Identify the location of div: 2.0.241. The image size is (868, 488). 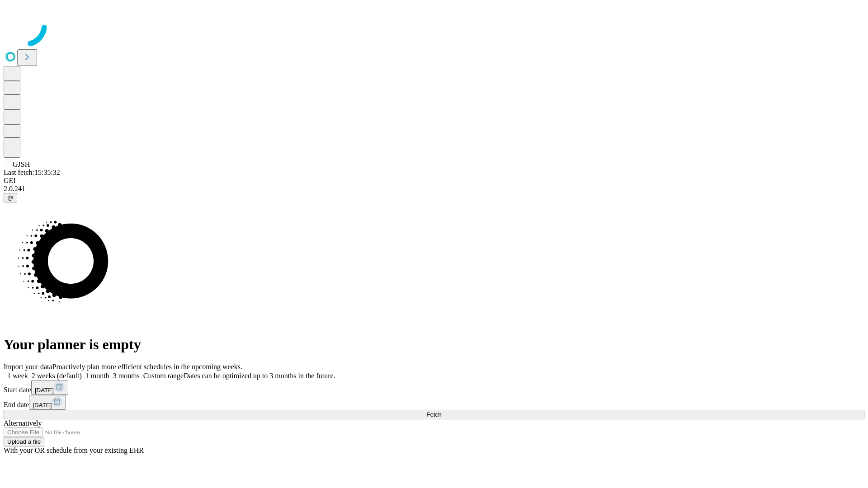
(434, 189).